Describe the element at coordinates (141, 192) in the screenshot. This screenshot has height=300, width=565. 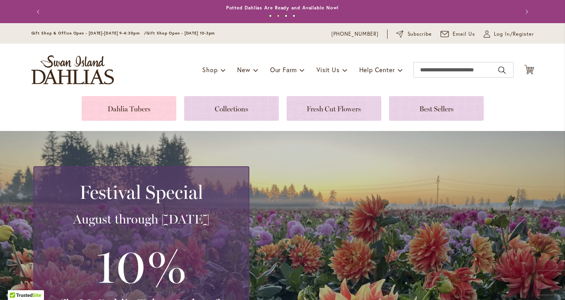
I see `h2: Festival Special` at that location.